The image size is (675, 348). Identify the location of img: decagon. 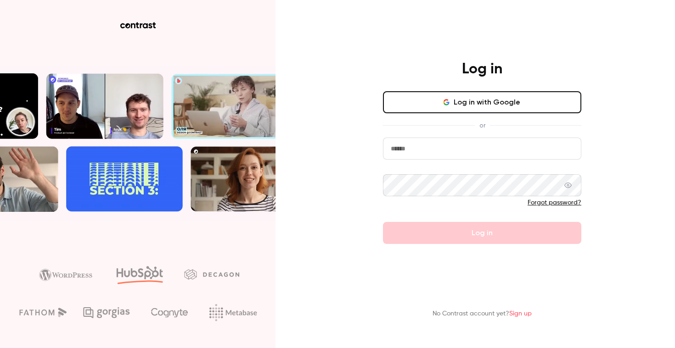
(212, 275).